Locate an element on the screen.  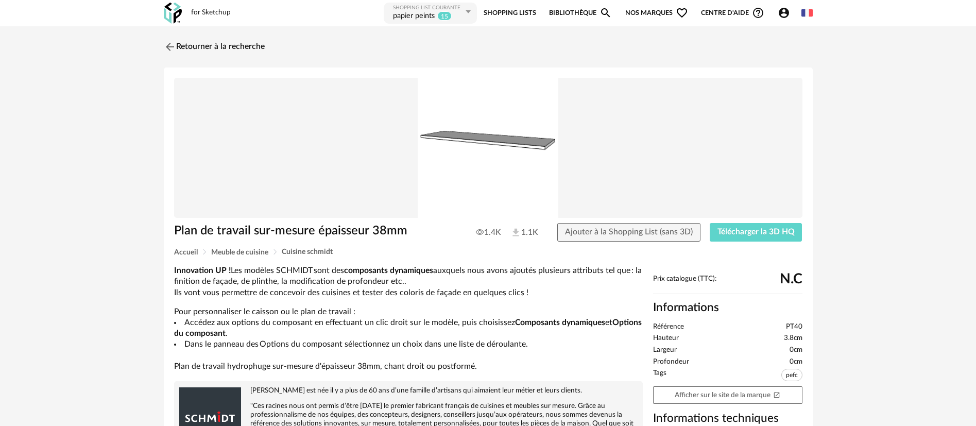
span: 3.8cm is located at coordinates (793, 338).